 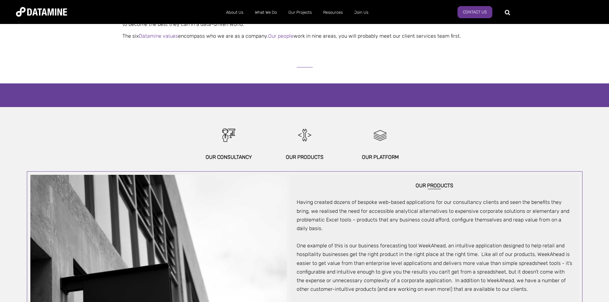 What do you see at coordinates (333, 12) in the screenshot?
I see `a: Resources` at bounding box center [333, 12].